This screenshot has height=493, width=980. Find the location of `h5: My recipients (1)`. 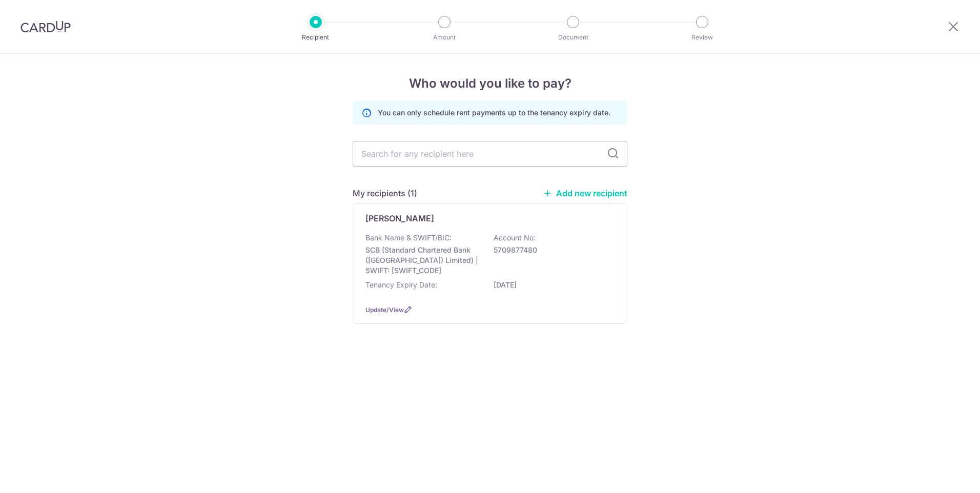

h5: My recipients (1) is located at coordinates (385, 194).